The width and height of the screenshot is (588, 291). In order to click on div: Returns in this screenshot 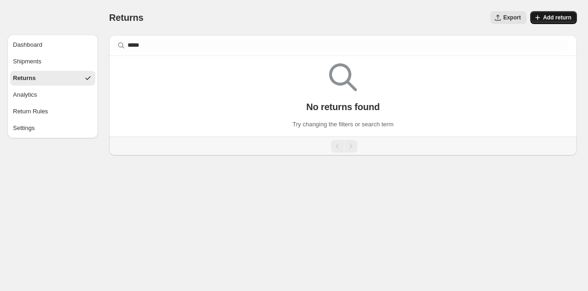, I will do `click(24, 78)`.